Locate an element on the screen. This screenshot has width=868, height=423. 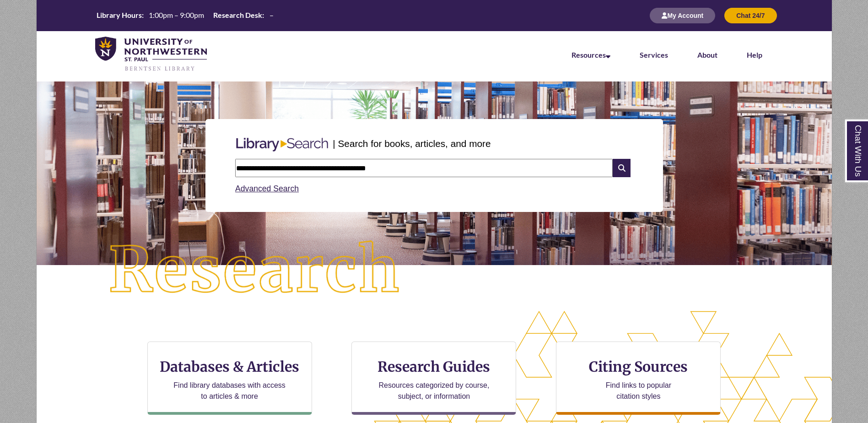
button: My Account is located at coordinates (683, 16).